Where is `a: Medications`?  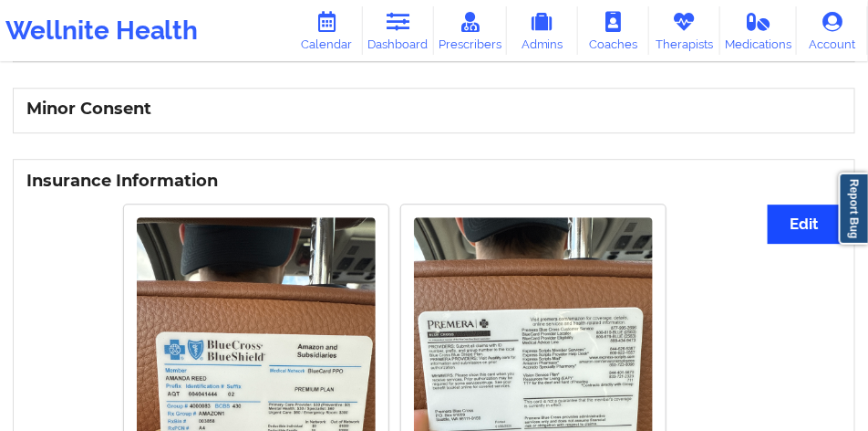
a: Medications is located at coordinates (758, 30).